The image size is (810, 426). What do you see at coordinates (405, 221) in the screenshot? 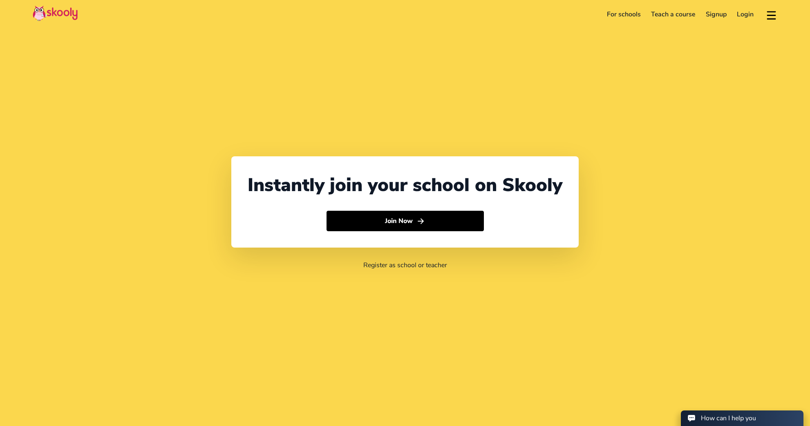
I see `button: Join Nowarrow forward outline` at bounding box center [405, 221].